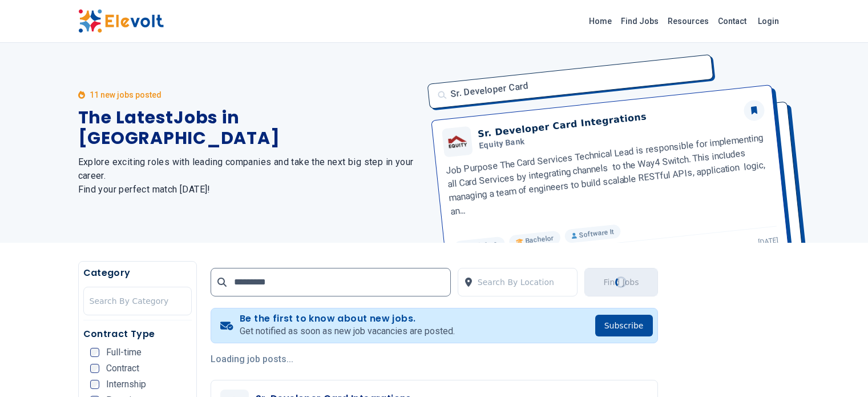 The width and height of the screenshot is (868, 397). What do you see at coordinates (122, 368) in the screenshot?
I see `span: Contract` at bounding box center [122, 368].